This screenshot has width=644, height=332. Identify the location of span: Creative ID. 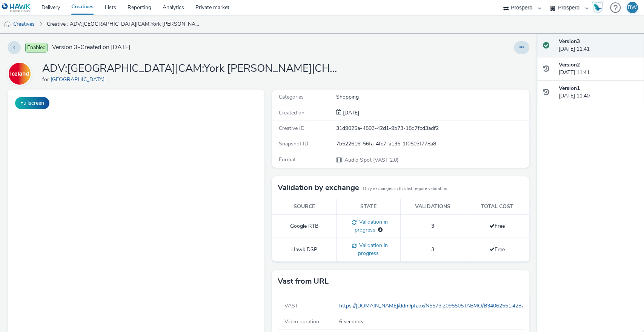
(292, 128).